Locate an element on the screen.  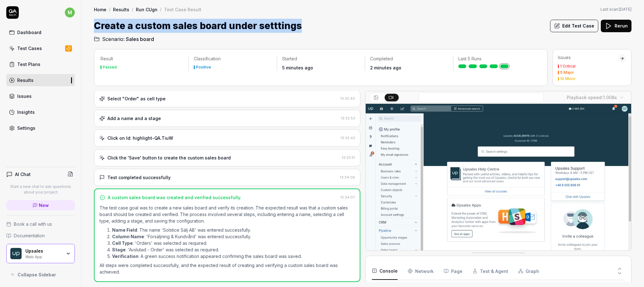
span: Book a call with us is located at coordinates (33, 224).